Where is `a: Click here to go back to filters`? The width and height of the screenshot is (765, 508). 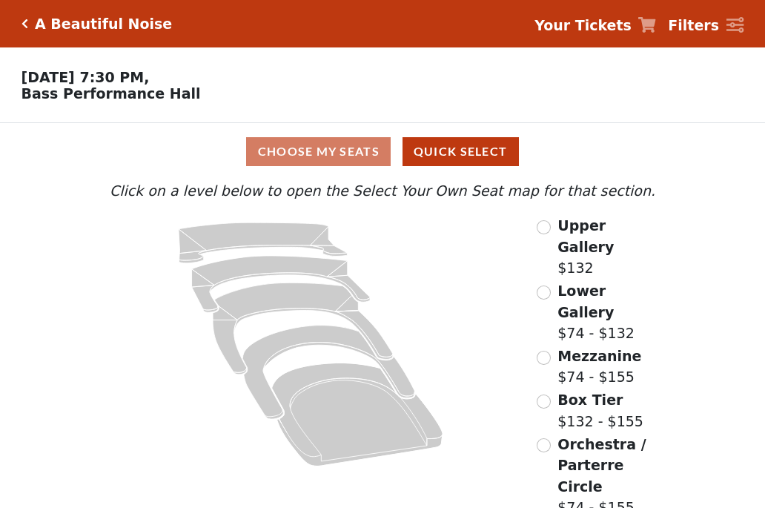 a: Click here to go back to filters is located at coordinates (24, 24).